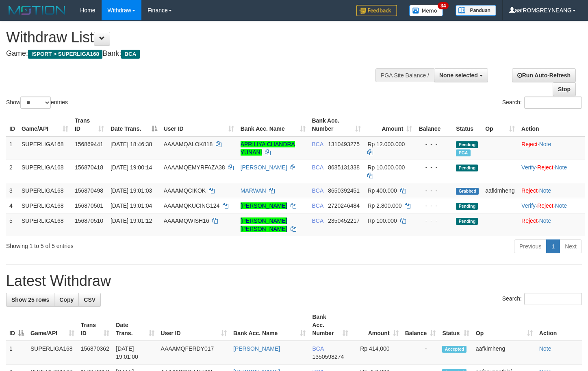 The width and height of the screenshot is (588, 371). I want to click on th: Bank Acc. Name: activate to sort column ascending, so click(270, 325).